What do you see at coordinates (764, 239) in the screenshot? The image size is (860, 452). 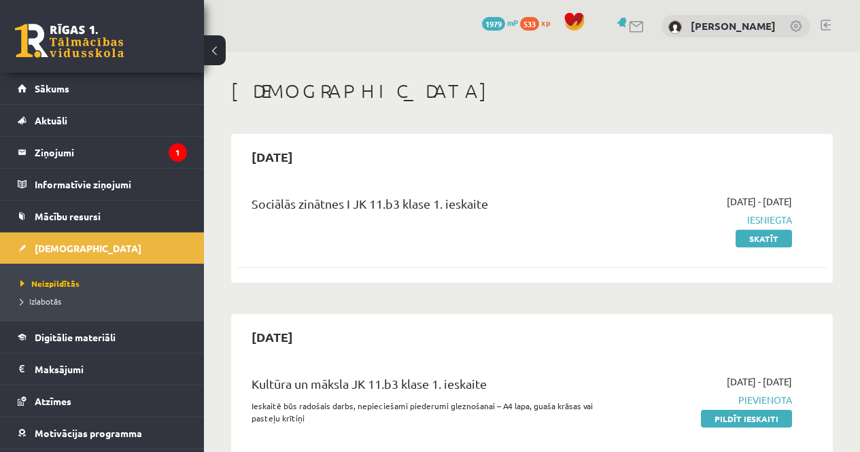 I see `a: Skatīt` at bounding box center [764, 239].